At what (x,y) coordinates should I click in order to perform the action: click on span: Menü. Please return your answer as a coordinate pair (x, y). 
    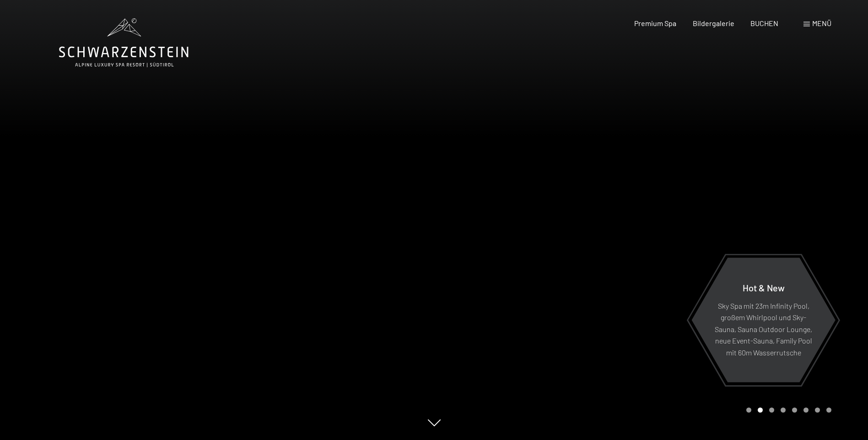
    Looking at the image, I should click on (822, 23).